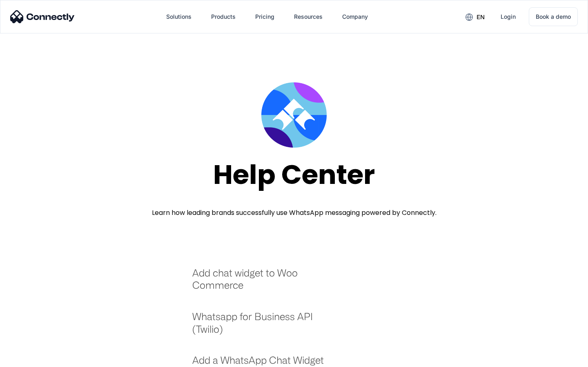  Describe the element at coordinates (43, 17) in the screenshot. I see `img: Connectly Logo` at that location.